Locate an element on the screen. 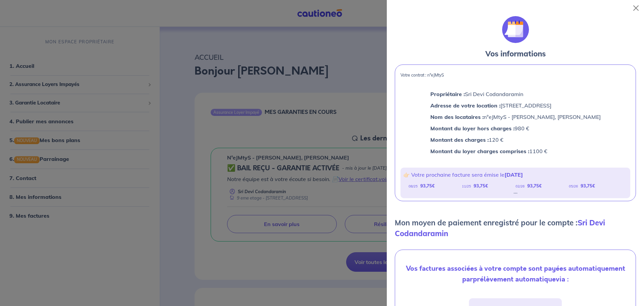  em: 05/26 is located at coordinates (573, 186).